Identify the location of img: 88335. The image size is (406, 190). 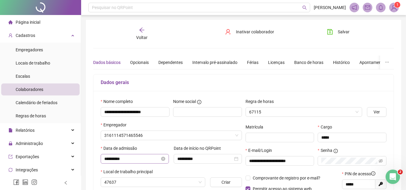
(394, 8).